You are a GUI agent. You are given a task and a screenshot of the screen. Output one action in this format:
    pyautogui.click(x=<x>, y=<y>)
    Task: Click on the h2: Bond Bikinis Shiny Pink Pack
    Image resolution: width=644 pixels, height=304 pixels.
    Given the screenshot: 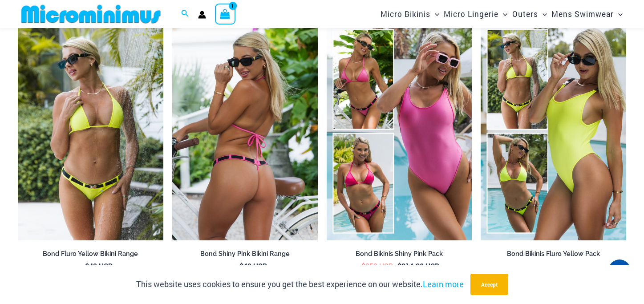 What is the action you would take?
    pyautogui.click(x=399, y=254)
    